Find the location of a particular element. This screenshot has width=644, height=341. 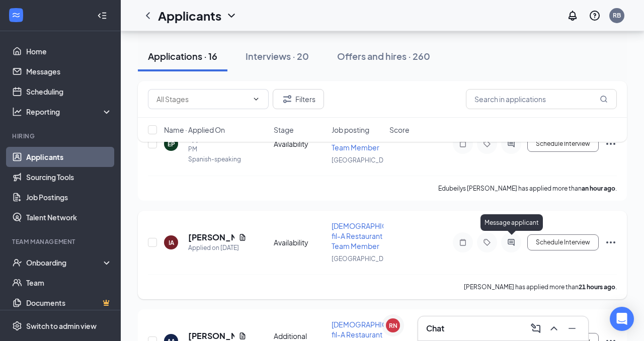

svg: ChevronLeft is located at coordinates (148, 16).